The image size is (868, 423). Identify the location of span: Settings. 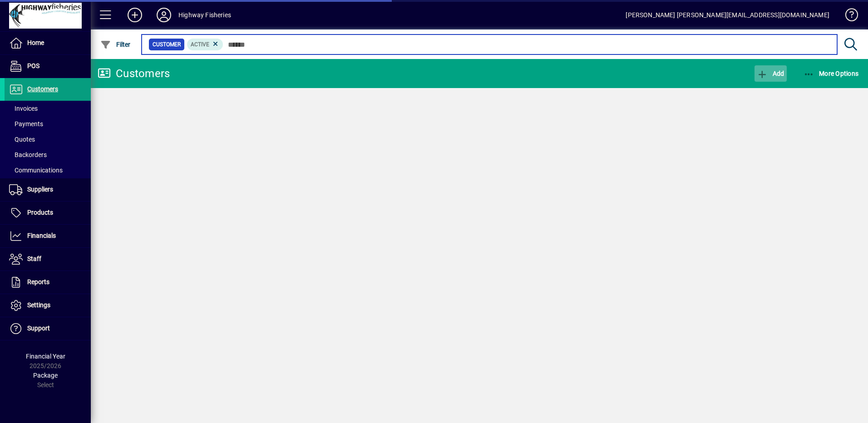
(39, 305).